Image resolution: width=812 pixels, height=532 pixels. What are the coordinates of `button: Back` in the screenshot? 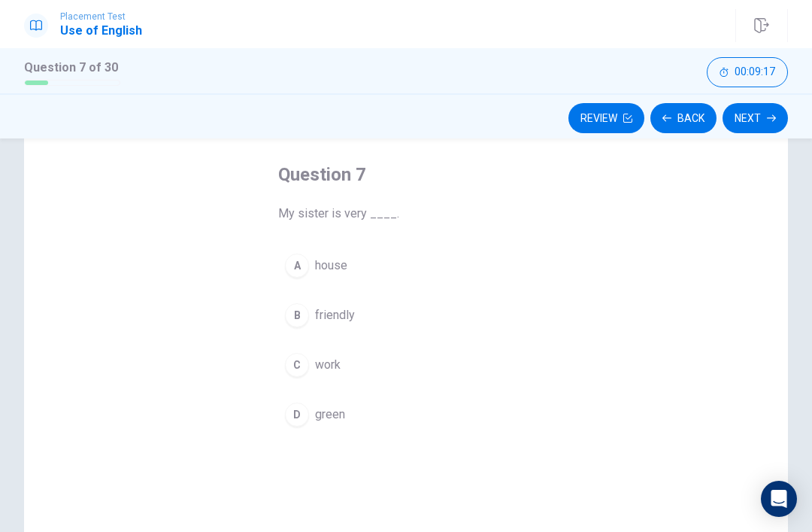 It's located at (683, 118).